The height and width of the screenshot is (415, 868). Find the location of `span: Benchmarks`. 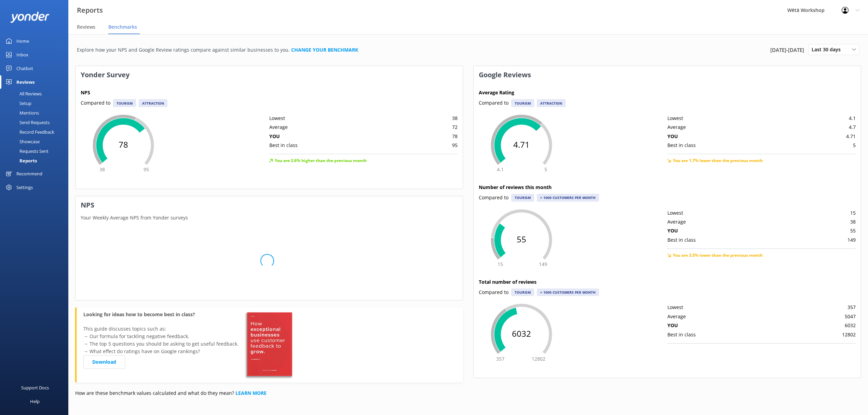

span: Benchmarks is located at coordinates (123, 27).